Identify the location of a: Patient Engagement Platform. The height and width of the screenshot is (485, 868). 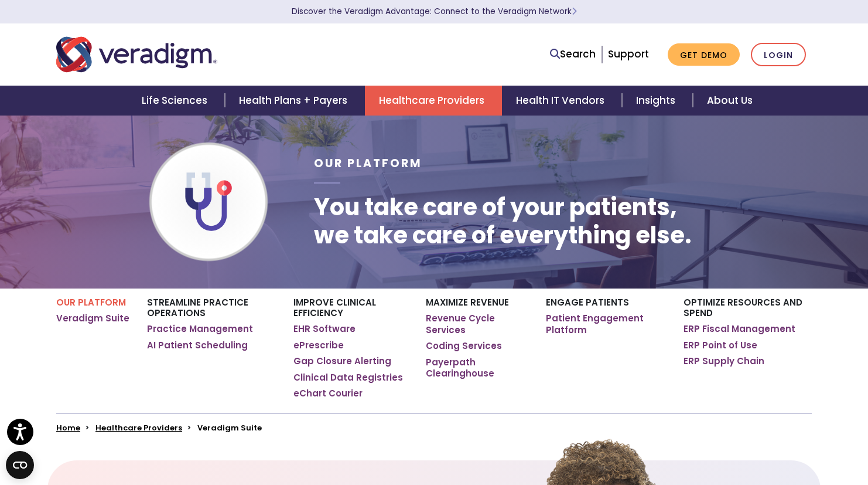
(605, 323).